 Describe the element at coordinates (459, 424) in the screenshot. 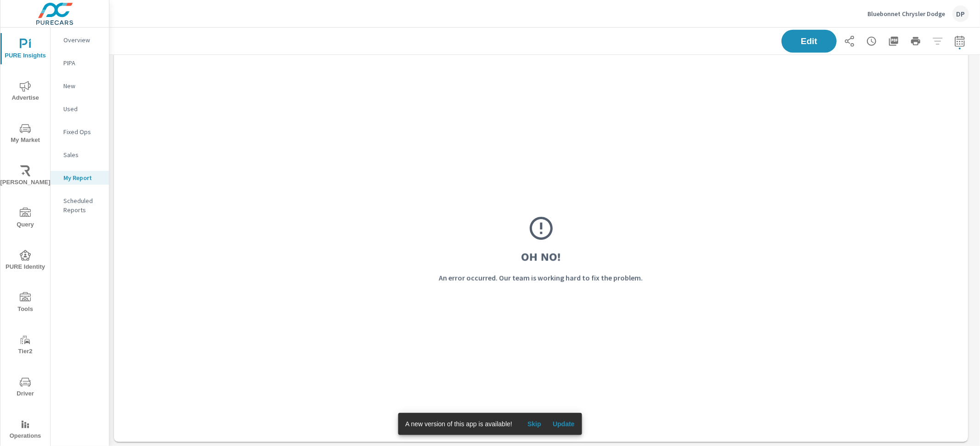

I see `span: A new version of this app is available!` at that location.